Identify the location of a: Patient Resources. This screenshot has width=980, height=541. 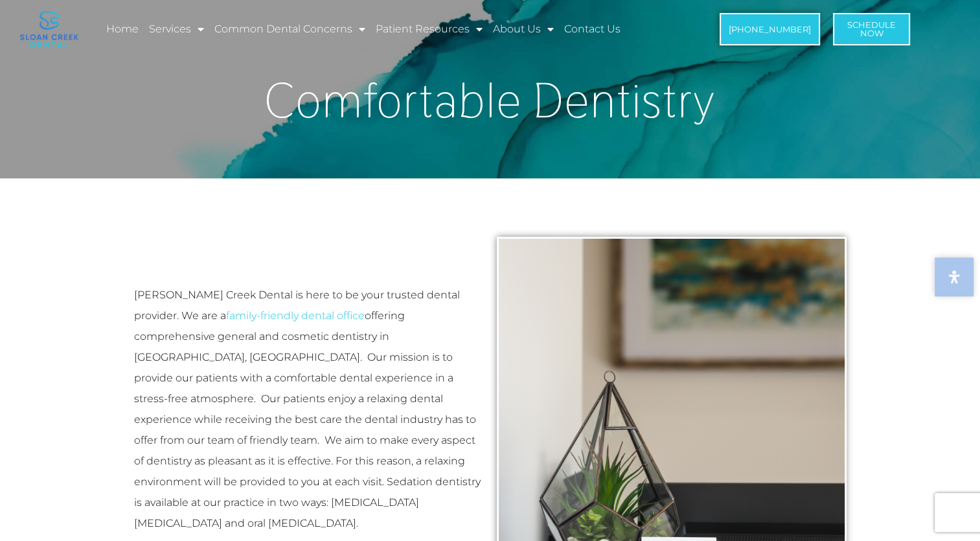
(429, 29).